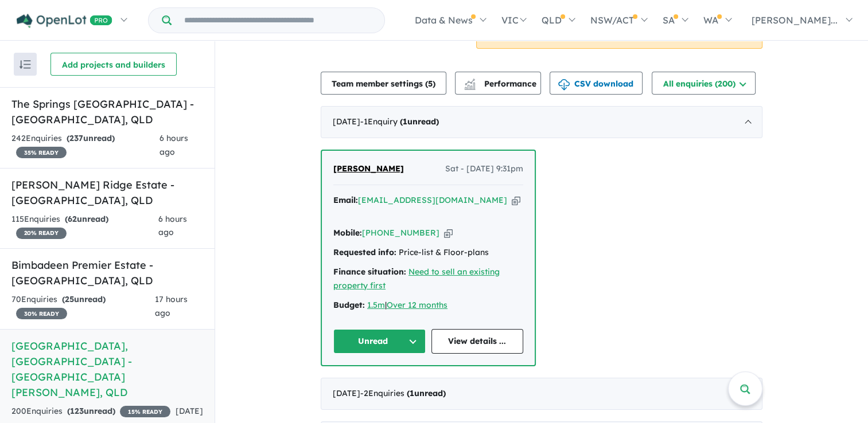  What do you see at coordinates (596, 83) in the screenshot?
I see `button: CSV download` at bounding box center [596, 83].